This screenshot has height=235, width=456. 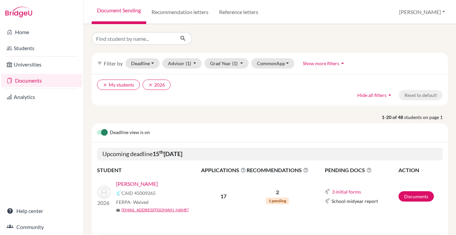 I want to click on b: 17, so click(x=223, y=196).